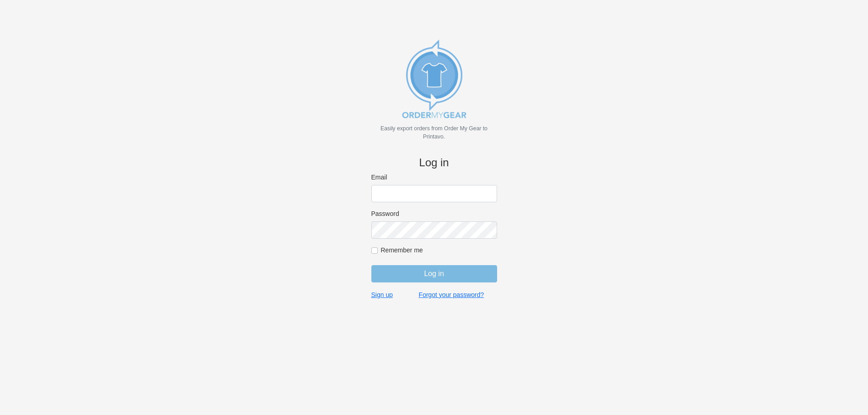 The width and height of the screenshot is (868, 415). I want to click on p: Easily export orders from Order My Gear to Printavo., so click(434, 133).